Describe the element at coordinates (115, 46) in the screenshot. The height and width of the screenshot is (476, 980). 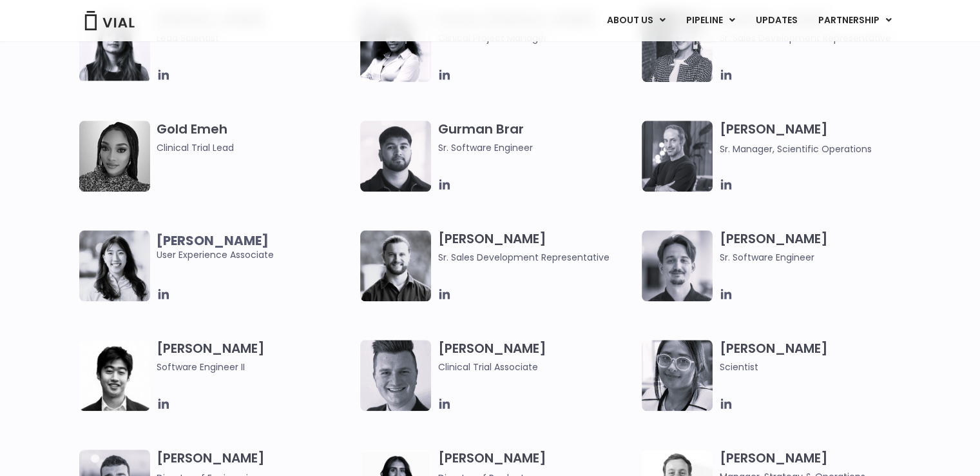
I see `img: Headshot of smiling woman named Elia` at that location.